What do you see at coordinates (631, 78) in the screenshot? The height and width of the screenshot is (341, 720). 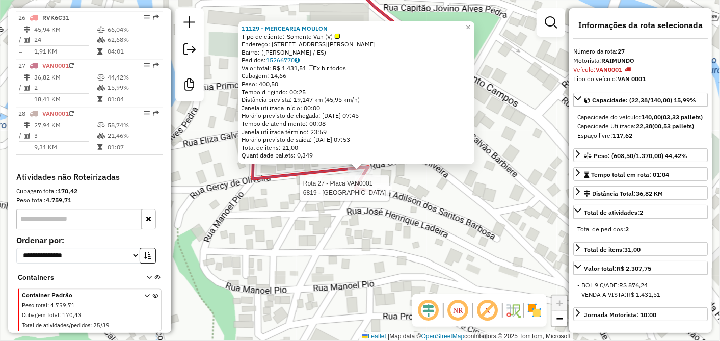 I see `strong: VAN 0001` at bounding box center [631, 78].